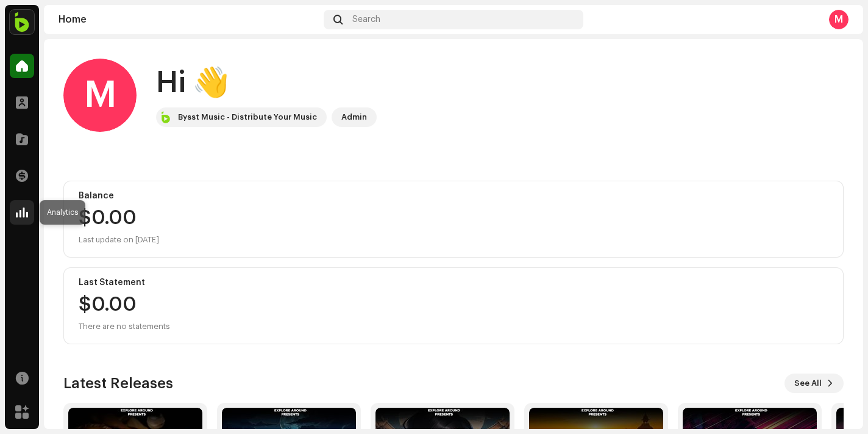 This screenshot has width=868, height=434. I want to click on div: There are no statements, so click(125, 327).